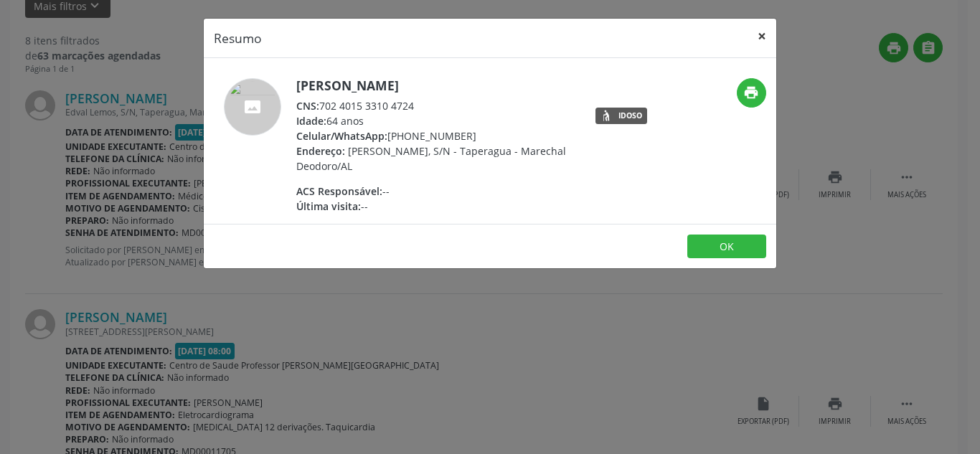  What do you see at coordinates (339, 190) in the screenshot?
I see `span: ACS Responsável:` at bounding box center [339, 190].